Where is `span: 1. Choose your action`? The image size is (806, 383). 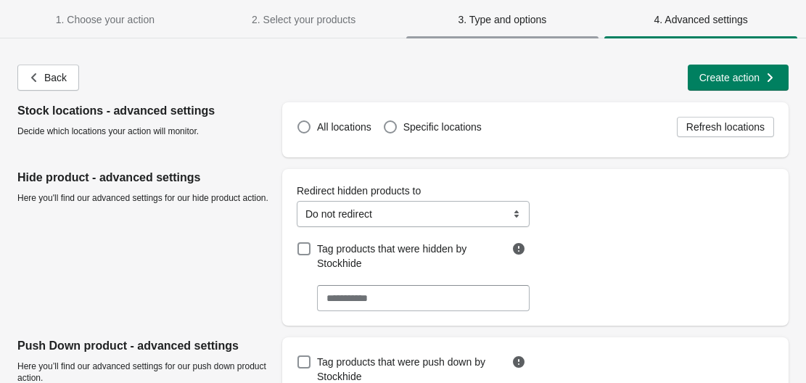 span: 1. Choose your action is located at coordinates (105, 20).